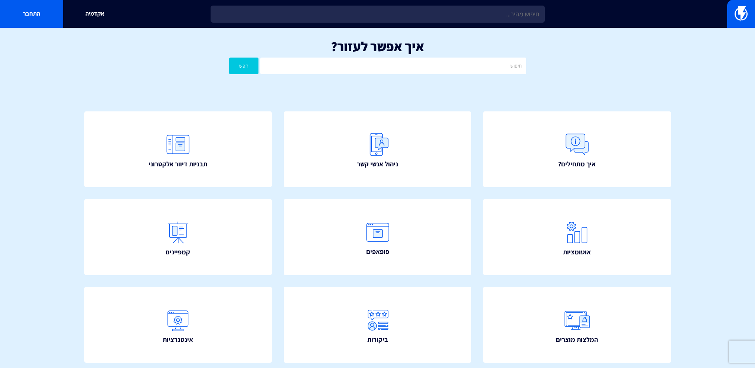 The height and width of the screenshot is (368, 755). I want to click on a: תבניות דיוור אלקטרוני, so click(178, 149).